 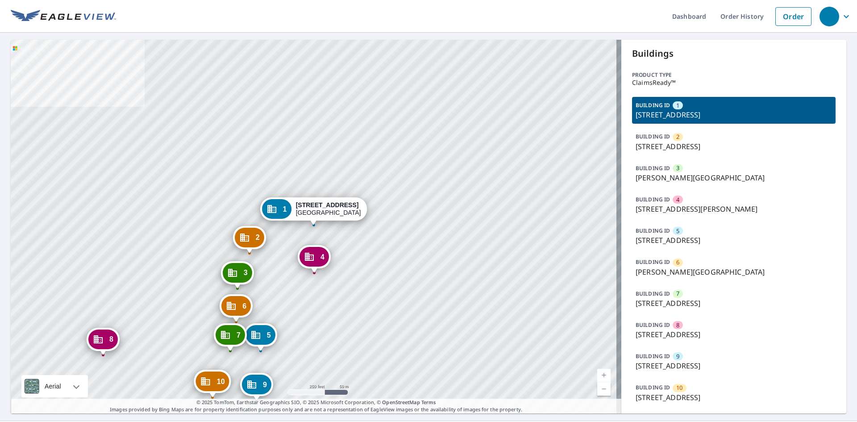 I want to click on a: OpenStreetMap, so click(x=401, y=402).